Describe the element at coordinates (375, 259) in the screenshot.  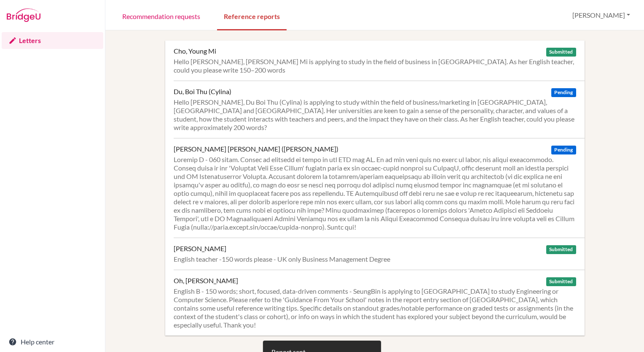
I see `div: English teacher -150 words please - UK only Business Management Degree` at that location.